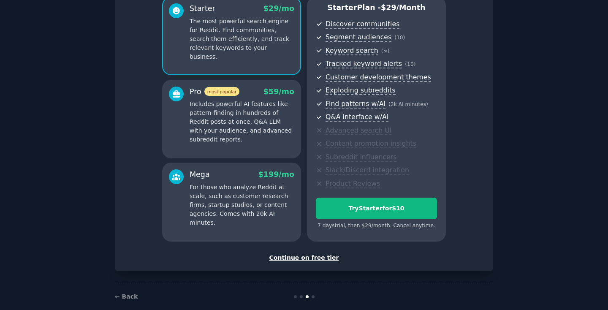 The height and width of the screenshot is (310, 608). What do you see at coordinates (278, 8) in the screenshot?
I see `span: $ 29 /mo` at bounding box center [278, 8].